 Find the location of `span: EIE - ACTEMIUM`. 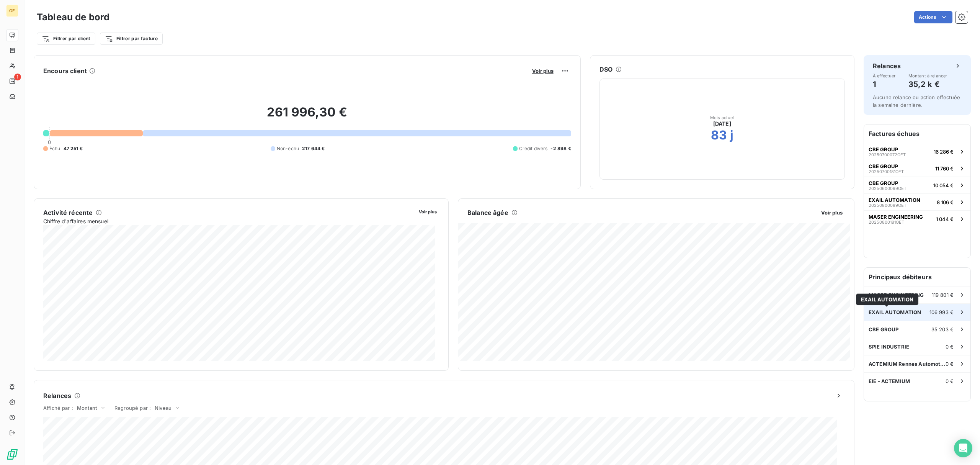

span: EIE - ACTEMIUM is located at coordinates (890, 381).